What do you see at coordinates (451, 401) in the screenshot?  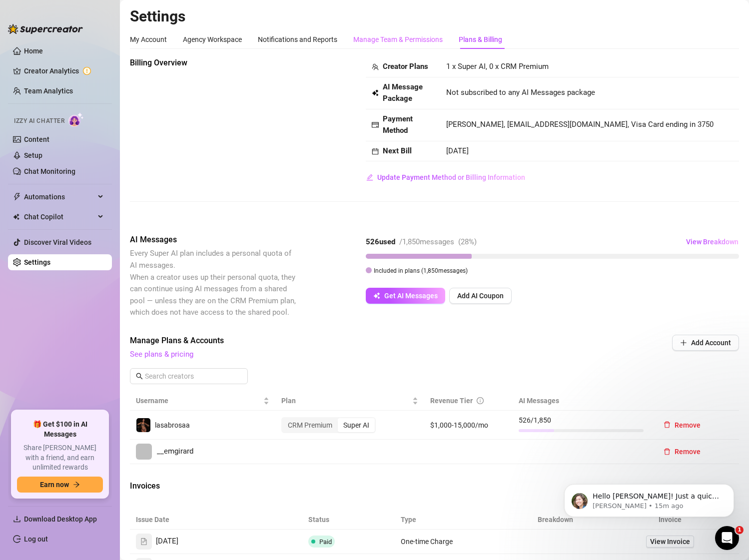 I see `span: Revenue Tier` at bounding box center [451, 401].